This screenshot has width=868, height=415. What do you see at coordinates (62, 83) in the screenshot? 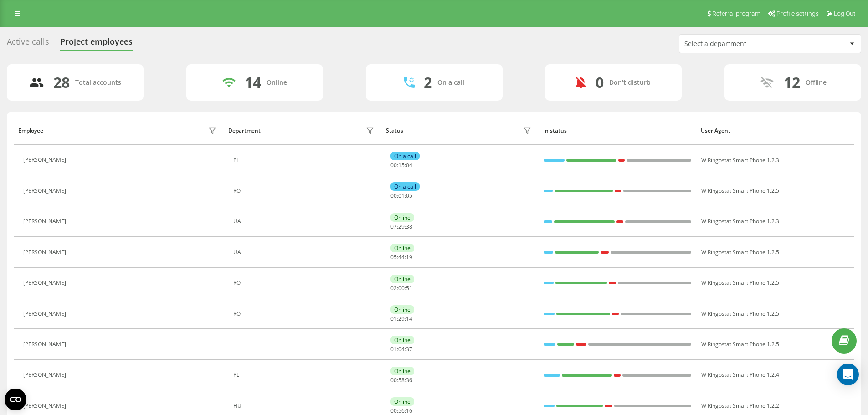
I see `div: 28` at bounding box center [62, 83].